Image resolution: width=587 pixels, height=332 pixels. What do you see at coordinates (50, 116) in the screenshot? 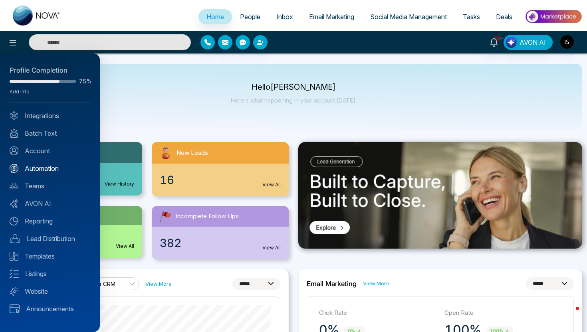
I see `a: Integrations` at bounding box center [50, 116].